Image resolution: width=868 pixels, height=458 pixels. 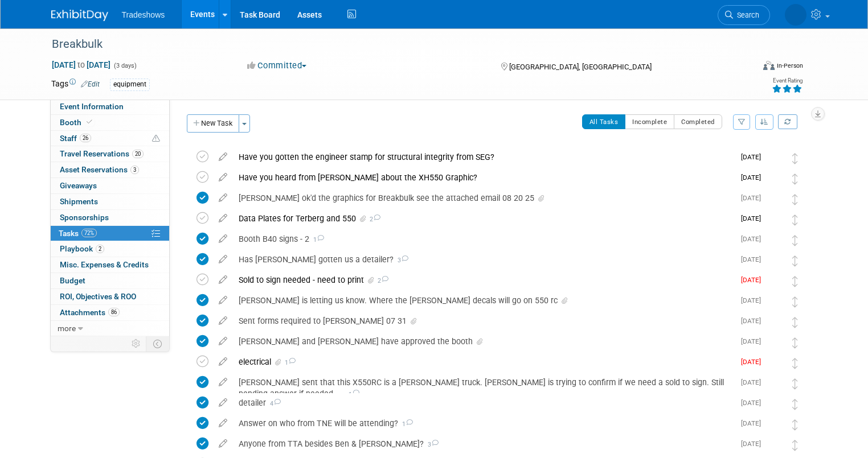 I want to click on div: electrical, so click(x=484, y=362).